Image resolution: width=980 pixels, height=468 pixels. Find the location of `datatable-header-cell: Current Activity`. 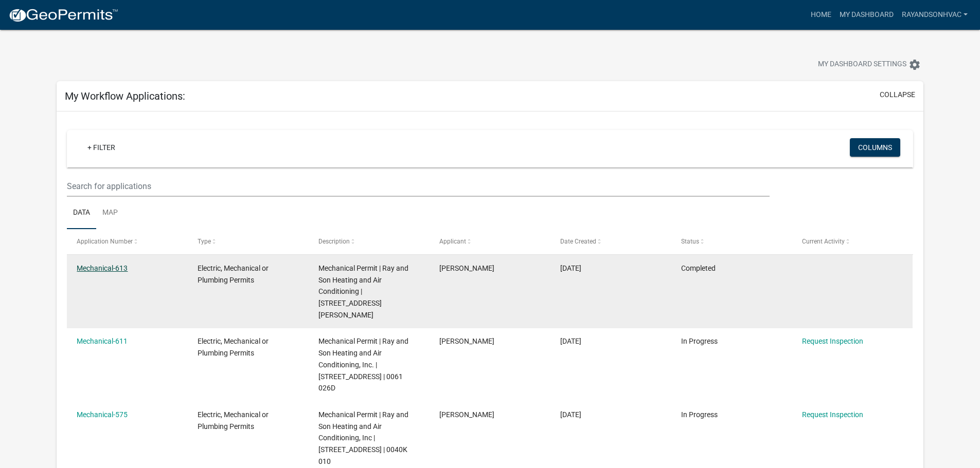

datatable-header-cell: Current Activity is located at coordinates (852, 242).